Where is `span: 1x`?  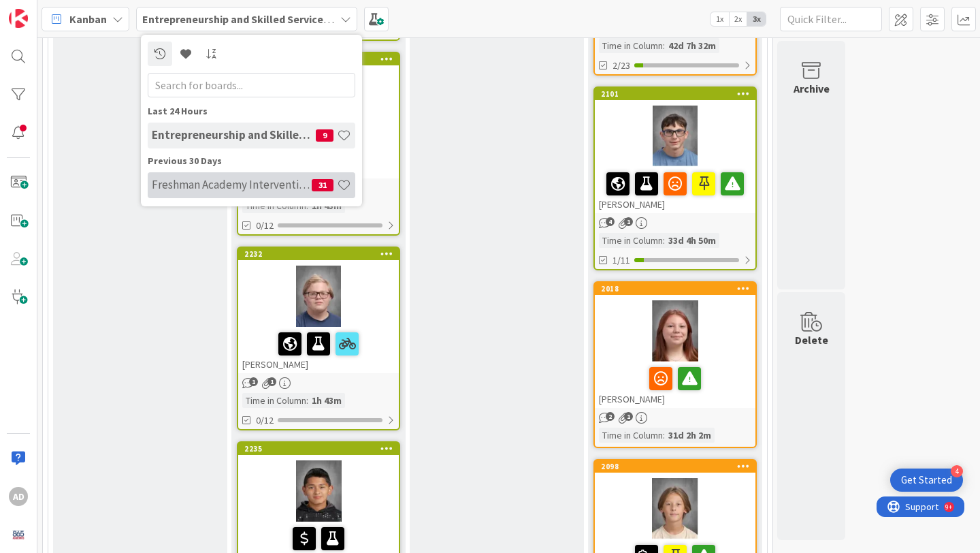 span: 1x is located at coordinates (720, 19).